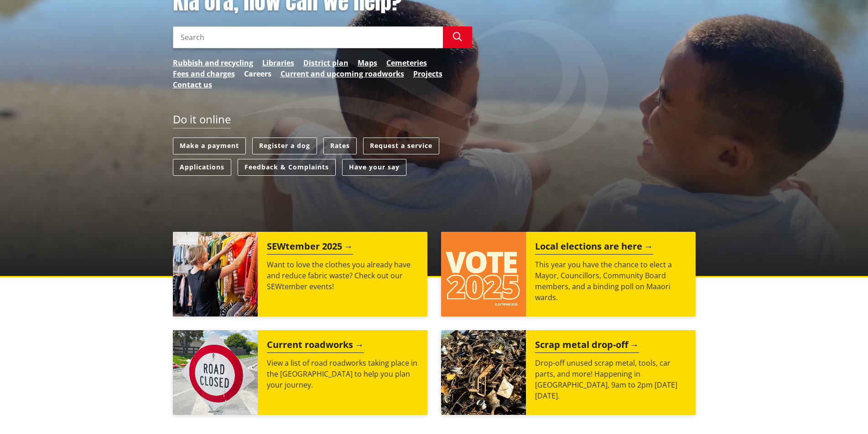 Image resolution: width=868 pixels, height=434 pixels. What do you see at coordinates (285, 146) in the screenshot?
I see `a: Register a dog` at bounding box center [285, 146].